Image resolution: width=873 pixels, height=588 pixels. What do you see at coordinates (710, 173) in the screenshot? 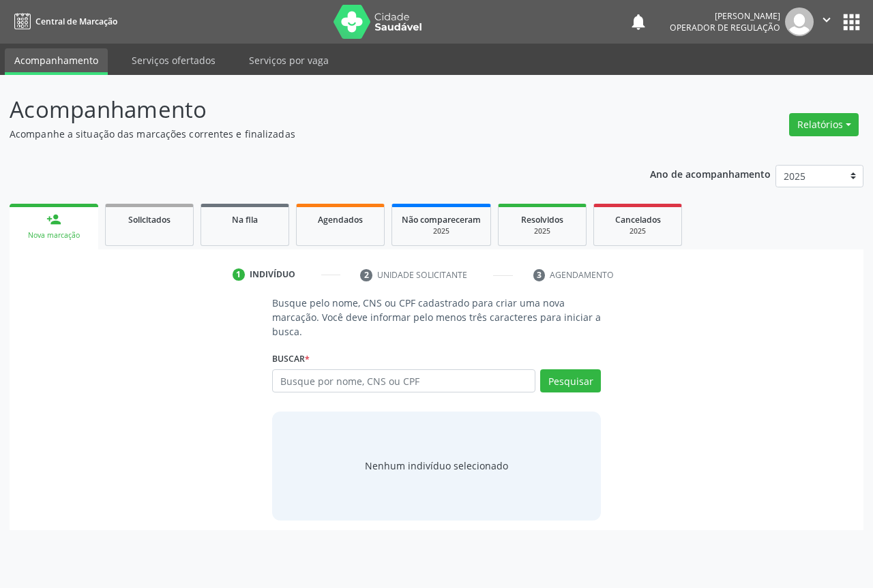
I see `p: Ano de acompanhamento` at bounding box center [710, 173].